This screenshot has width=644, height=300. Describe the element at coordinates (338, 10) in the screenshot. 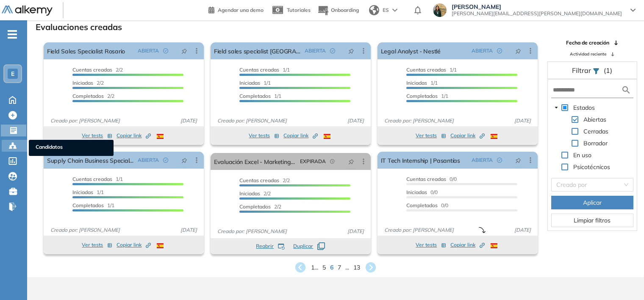

I see `button: Onboarding` at that location.